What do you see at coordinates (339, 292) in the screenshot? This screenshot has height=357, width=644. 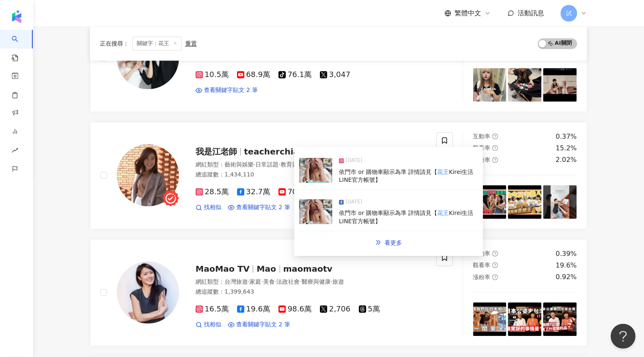 I see `a: KOL AvatarMaoMao TVMaomaomaotv網紅類型：台灣旅遊·家庭·美食·法政社會·醫療與健康·旅遊總追蹤數：1,399,64316.5萬19.6萬98.6萬2,7065萬找相...` at bounding box center [339, 292].